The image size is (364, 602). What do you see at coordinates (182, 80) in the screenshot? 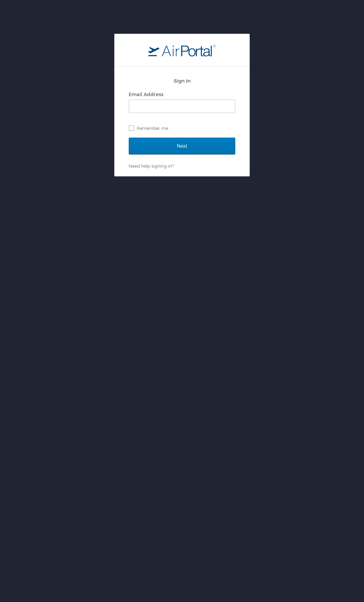
I see `h2: Sign In` at bounding box center [182, 80].